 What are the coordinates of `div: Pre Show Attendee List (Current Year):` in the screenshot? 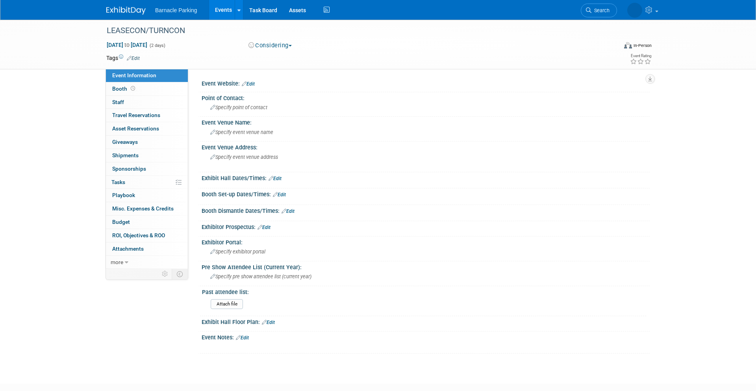 It's located at (426, 266).